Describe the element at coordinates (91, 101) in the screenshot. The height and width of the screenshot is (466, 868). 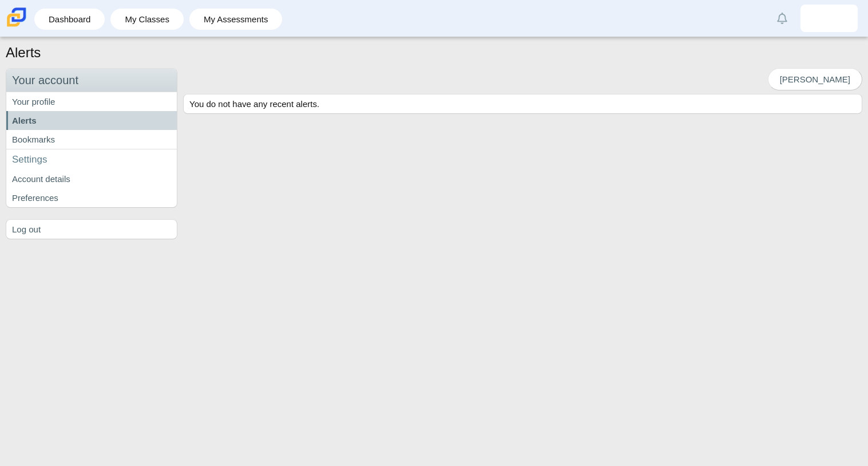
I see `a: Your profile` at that location.